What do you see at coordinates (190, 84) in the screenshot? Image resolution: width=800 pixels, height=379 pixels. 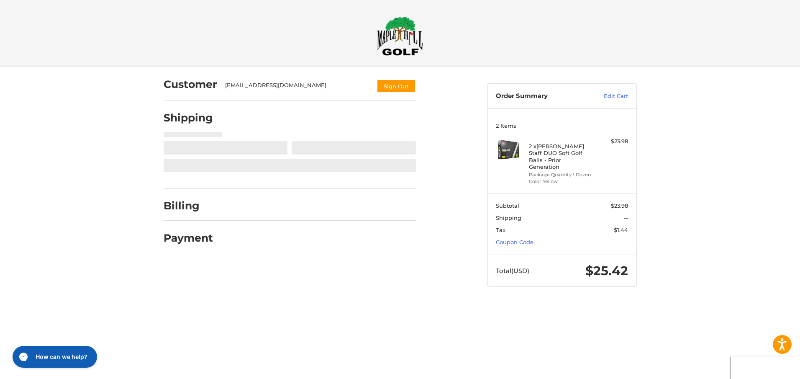 I see `h2: Customer` at bounding box center [190, 84].